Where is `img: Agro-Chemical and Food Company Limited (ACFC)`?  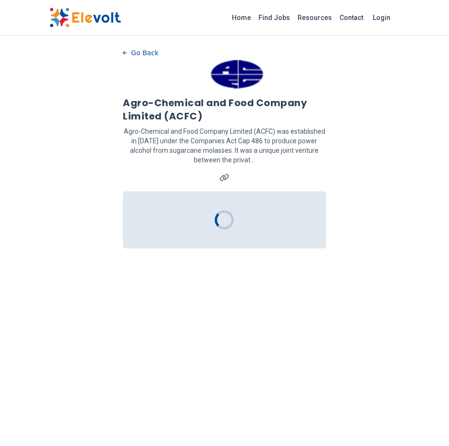 img: Agro-Chemical and Food Company Limited (ACFC) is located at coordinates (236, 74).